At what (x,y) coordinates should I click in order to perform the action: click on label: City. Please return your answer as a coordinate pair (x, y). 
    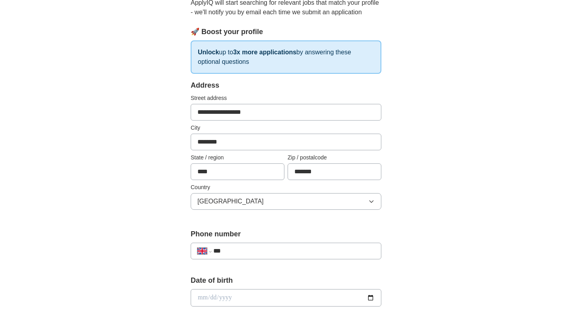
    Looking at the image, I should click on (286, 128).